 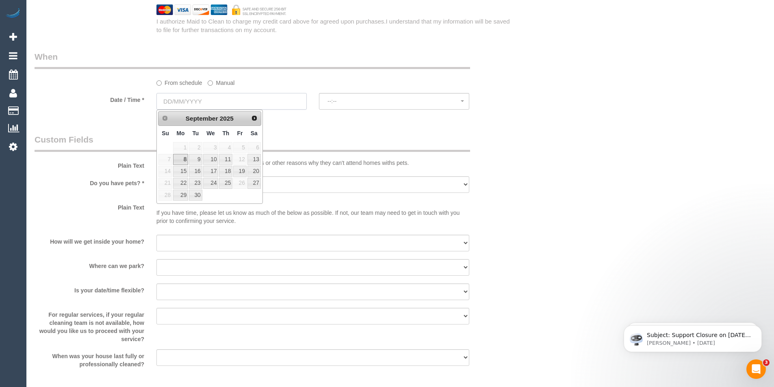 What do you see at coordinates (196, 171) in the screenshot?
I see `a: 16` at bounding box center [196, 171].